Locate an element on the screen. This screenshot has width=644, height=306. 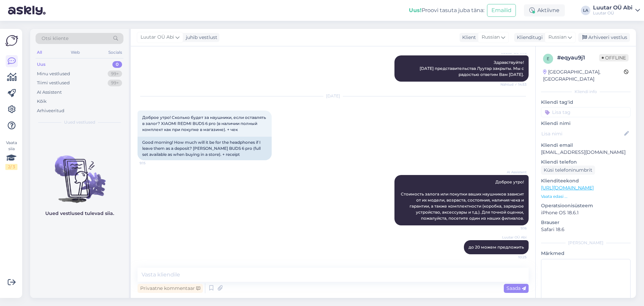
div: Proovi tasuta juba täna: is located at coordinates (446, 10).